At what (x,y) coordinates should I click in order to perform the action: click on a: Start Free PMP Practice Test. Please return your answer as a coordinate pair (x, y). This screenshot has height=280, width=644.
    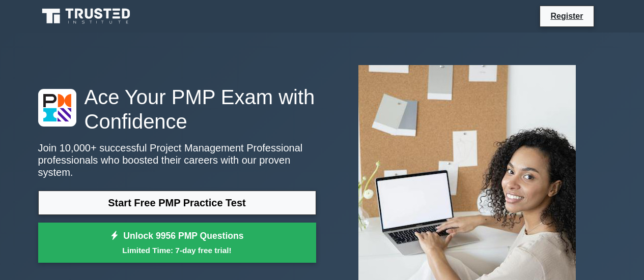
    Looking at the image, I should click on (177, 203).